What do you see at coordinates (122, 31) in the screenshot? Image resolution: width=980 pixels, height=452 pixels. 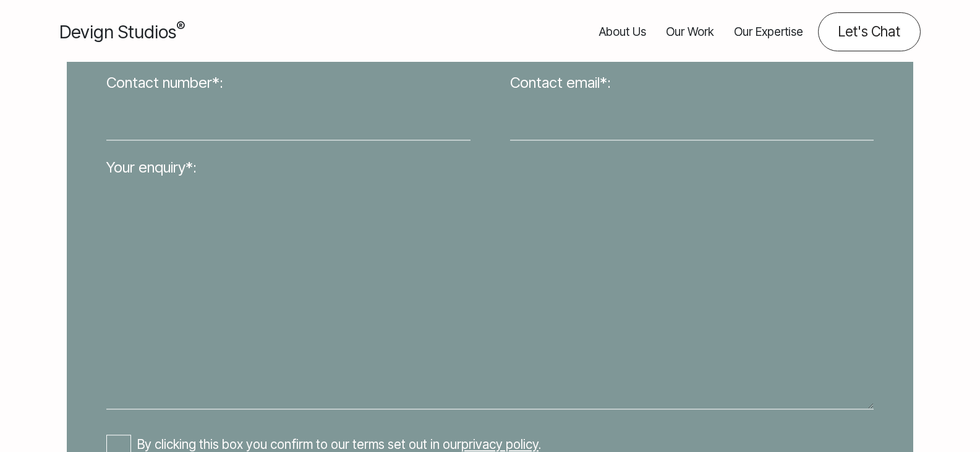 I see `span: Devign Studios` at bounding box center [122, 31].